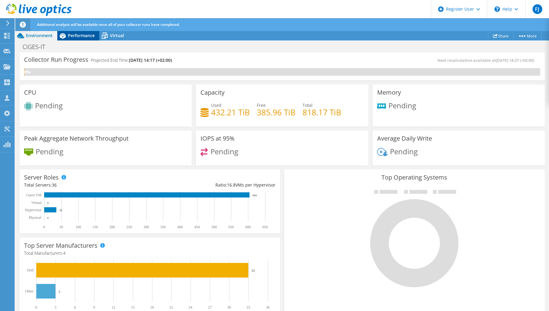 Image resolution: width=549 pixels, height=311 pixels. What do you see at coordinates (150, 253) in the screenshot?
I see `h4: Total Manufacturers:` at bounding box center [150, 253].